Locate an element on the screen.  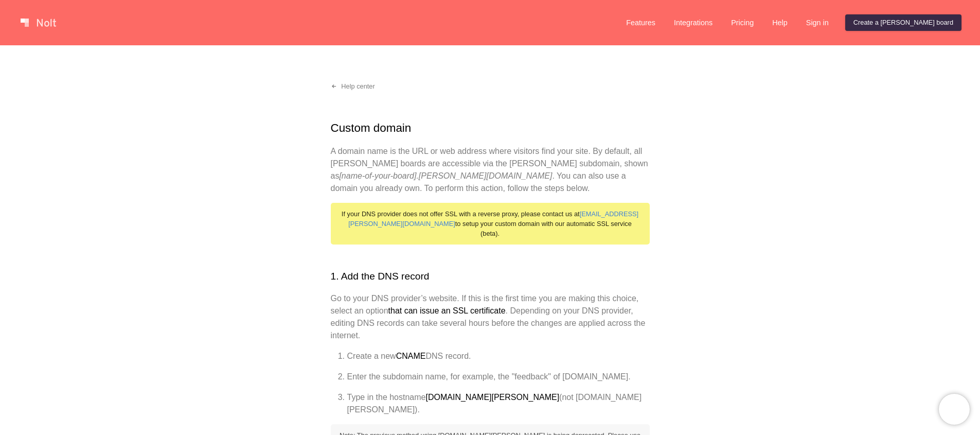
div: If your DNS provider does not offer SSL with a reverse proxy, please contact us at to setup your ... is located at coordinates (490, 223).